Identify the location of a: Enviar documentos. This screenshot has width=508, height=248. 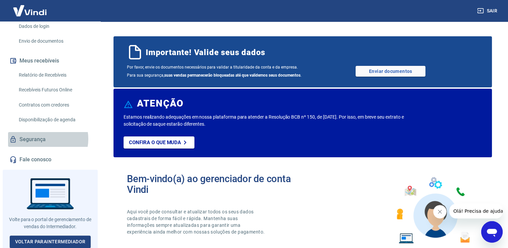
(391, 71).